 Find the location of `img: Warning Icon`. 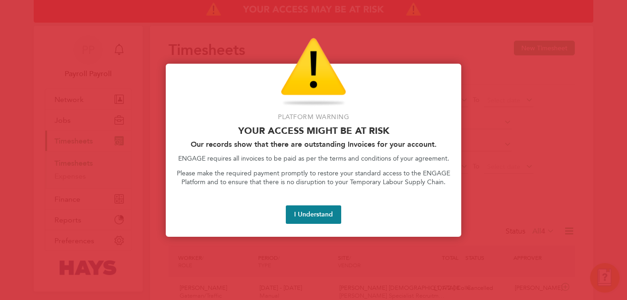

img: Warning Icon is located at coordinates (313, 72).